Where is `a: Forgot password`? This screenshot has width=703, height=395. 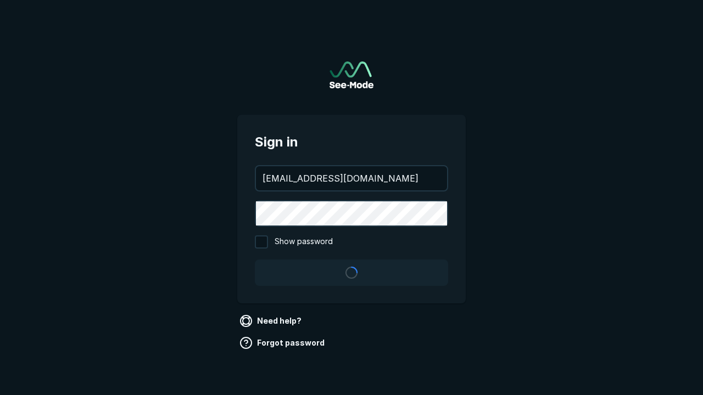 a: Forgot password is located at coordinates (283, 343).